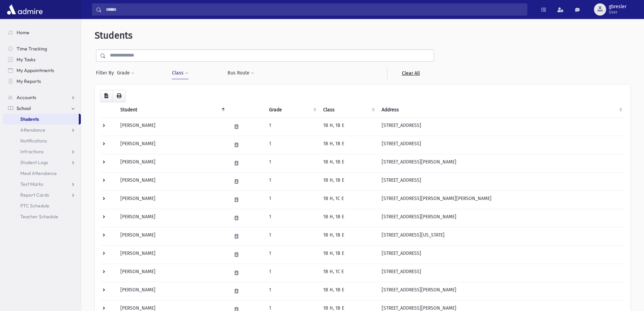 The width and height of the screenshot is (644, 311). I want to click on a: Clear All, so click(410, 73).